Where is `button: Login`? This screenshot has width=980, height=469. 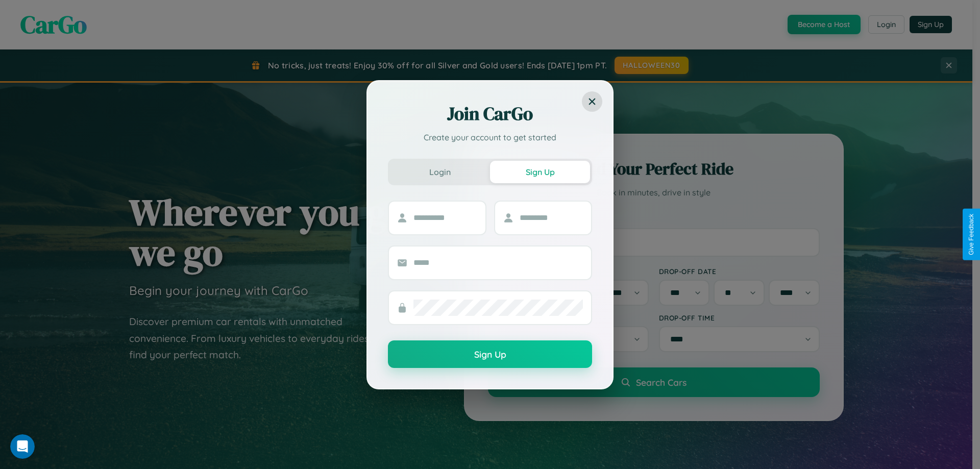
button: Login is located at coordinates (440, 172).